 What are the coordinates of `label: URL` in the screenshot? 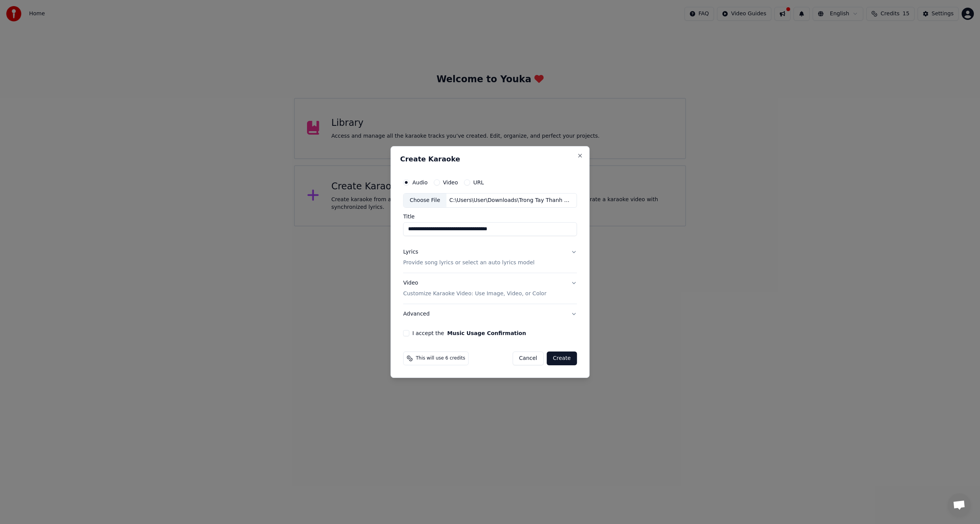 It's located at (478, 183).